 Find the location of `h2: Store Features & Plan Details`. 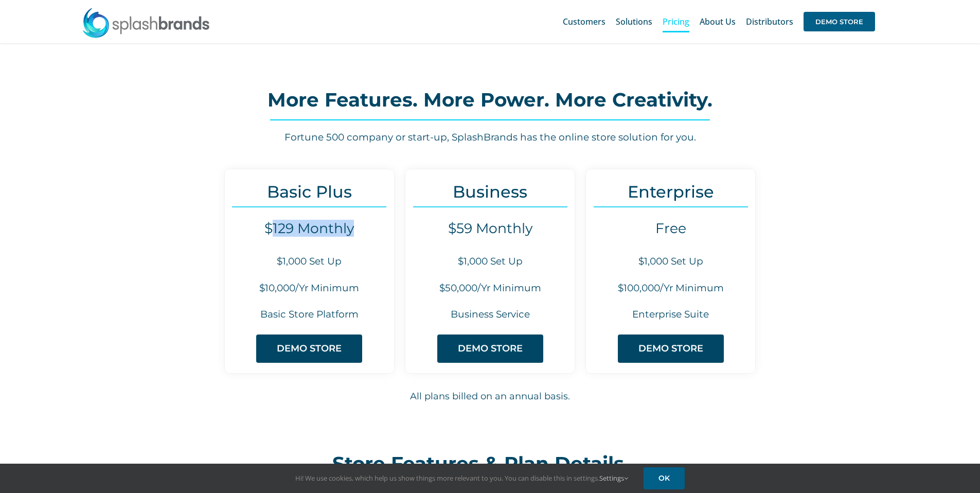

h2: Store Features & Plan Details is located at coordinates (490, 464).